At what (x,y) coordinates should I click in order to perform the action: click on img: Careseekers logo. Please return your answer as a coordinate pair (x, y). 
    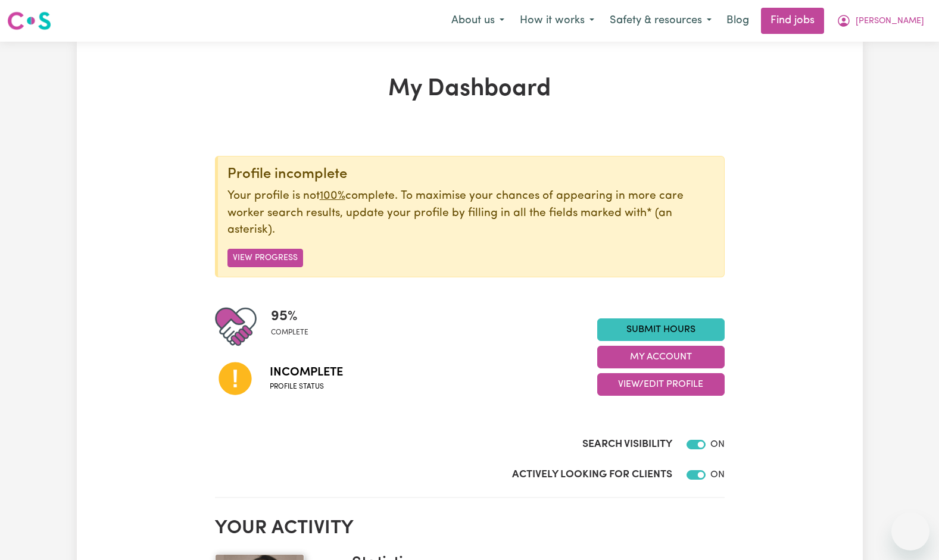
    Looking at the image, I should click on (29, 21).